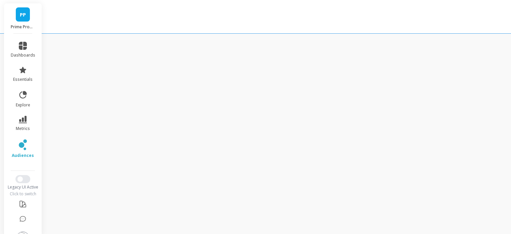 This screenshot has height=234, width=511. What do you see at coordinates (23, 27) in the screenshot?
I see `p: Prime Prometics™` at bounding box center [23, 27].